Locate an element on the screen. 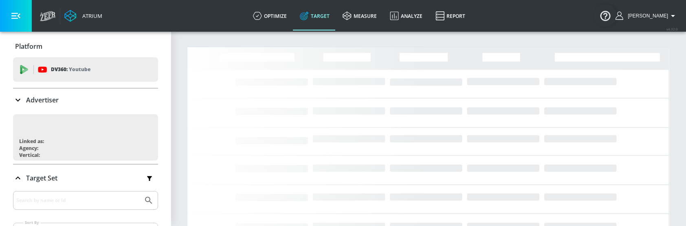  span: login as: lekhraj.bhadava@zefr.com is located at coordinates (646, 16).